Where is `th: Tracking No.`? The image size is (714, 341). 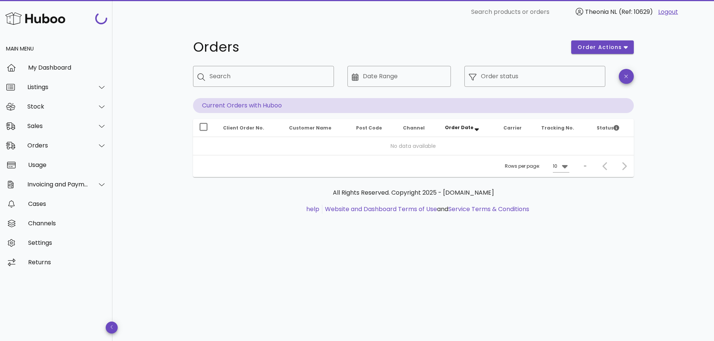
th: Tracking No. is located at coordinates (563, 128).